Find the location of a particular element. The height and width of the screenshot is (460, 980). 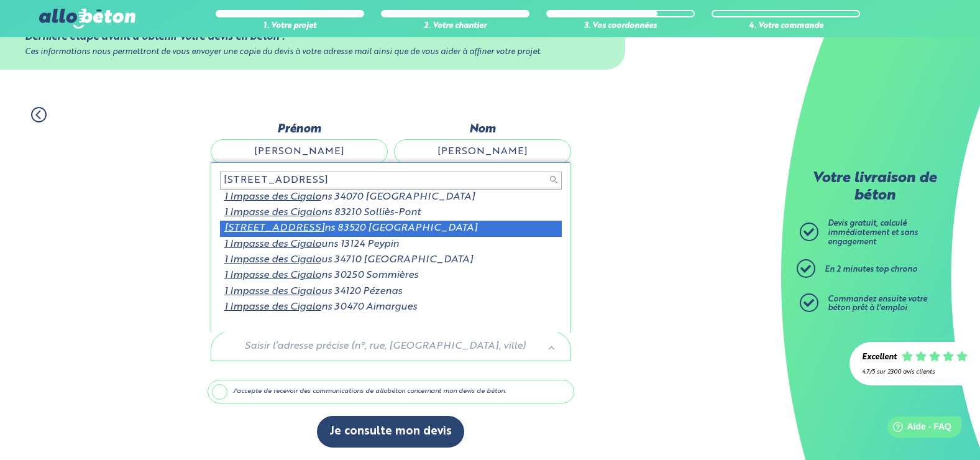

div: ns 30470 Aimargues is located at coordinates (391, 307).